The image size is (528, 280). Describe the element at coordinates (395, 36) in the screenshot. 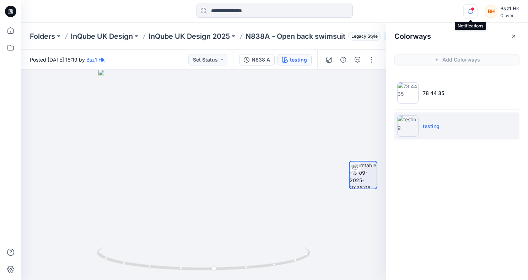

I see `button: 13` at that location.